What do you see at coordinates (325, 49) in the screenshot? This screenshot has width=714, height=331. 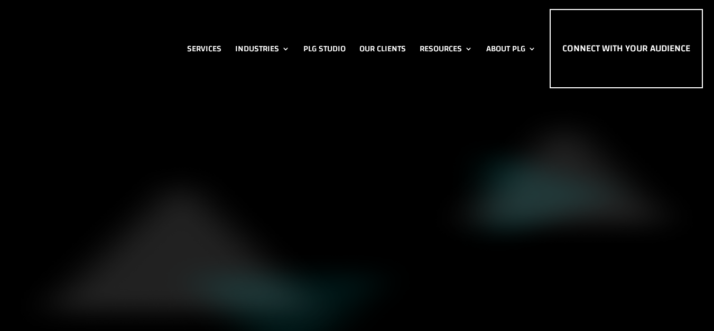 I see `a: PLG Studio` at bounding box center [325, 49].